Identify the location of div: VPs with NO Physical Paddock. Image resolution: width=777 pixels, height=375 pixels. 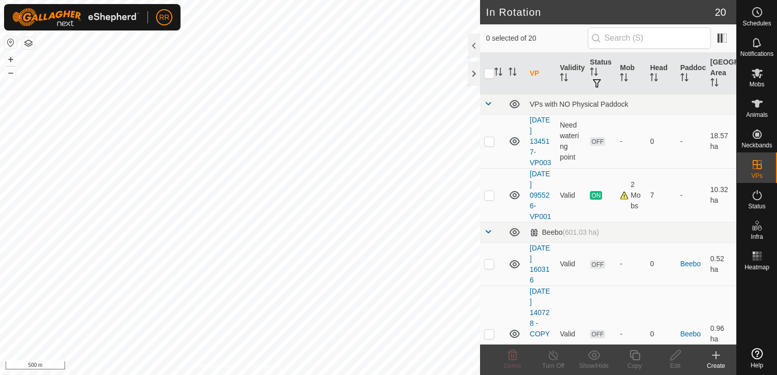
(631, 104).